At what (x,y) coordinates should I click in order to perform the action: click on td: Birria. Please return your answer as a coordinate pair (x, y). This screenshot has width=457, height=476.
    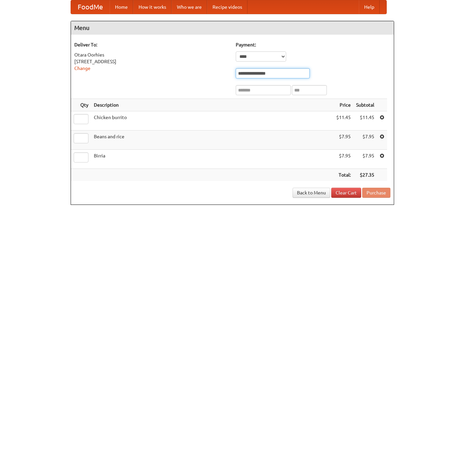
    Looking at the image, I should click on (212, 159).